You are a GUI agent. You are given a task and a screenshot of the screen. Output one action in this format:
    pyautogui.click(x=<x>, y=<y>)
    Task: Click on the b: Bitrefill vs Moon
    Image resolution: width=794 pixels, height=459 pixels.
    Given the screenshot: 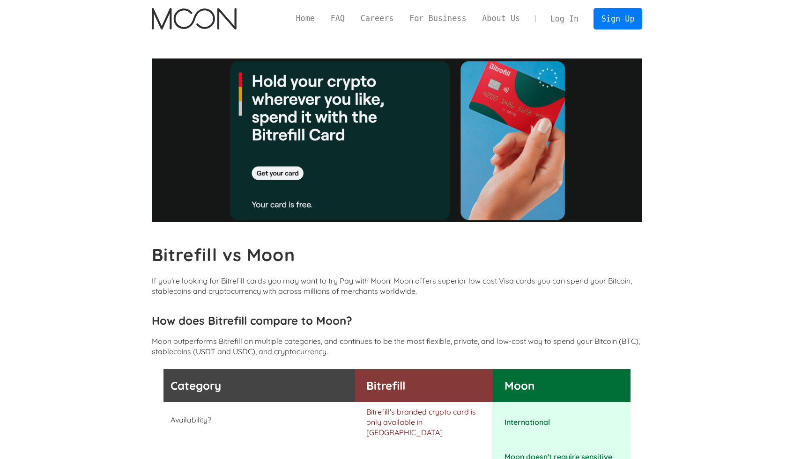 What is the action you would take?
    pyautogui.click(x=223, y=255)
    